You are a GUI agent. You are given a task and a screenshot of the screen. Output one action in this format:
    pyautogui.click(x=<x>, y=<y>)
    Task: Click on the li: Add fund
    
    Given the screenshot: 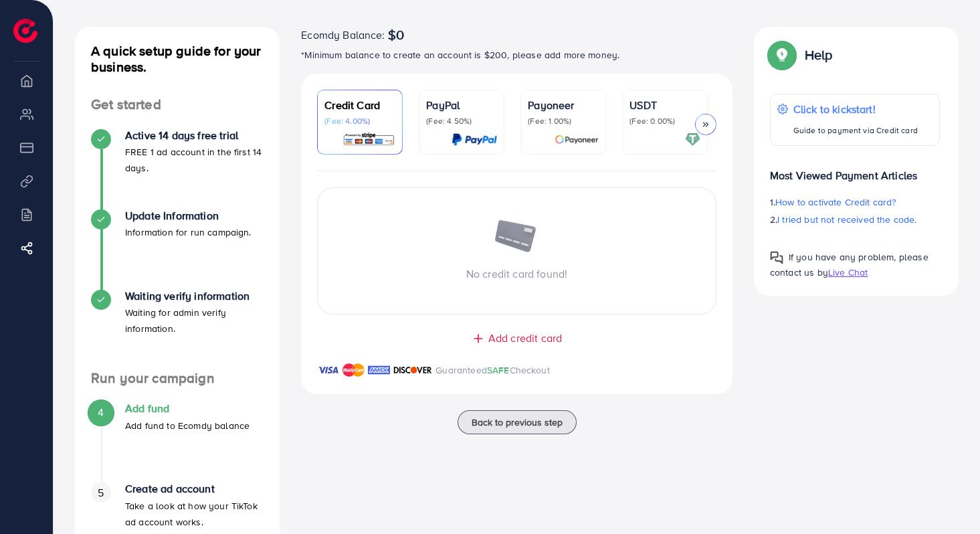 What is the action you would take?
    pyautogui.click(x=178, y=442)
    